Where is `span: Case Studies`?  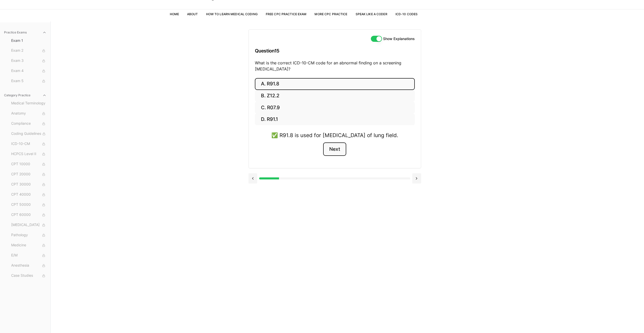
span: Case Studies is located at coordinates (29, 276).